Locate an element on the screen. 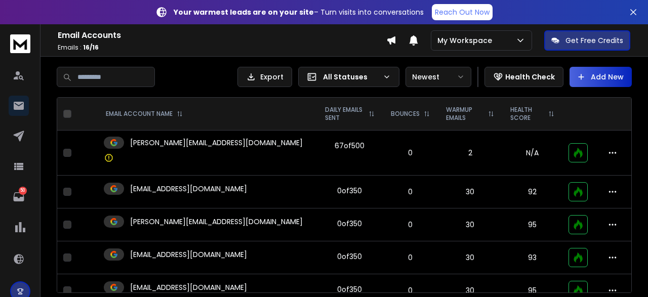 This screenshot has height=297, width=648. span: 16 / 16 is located at coordinates (91, 47).